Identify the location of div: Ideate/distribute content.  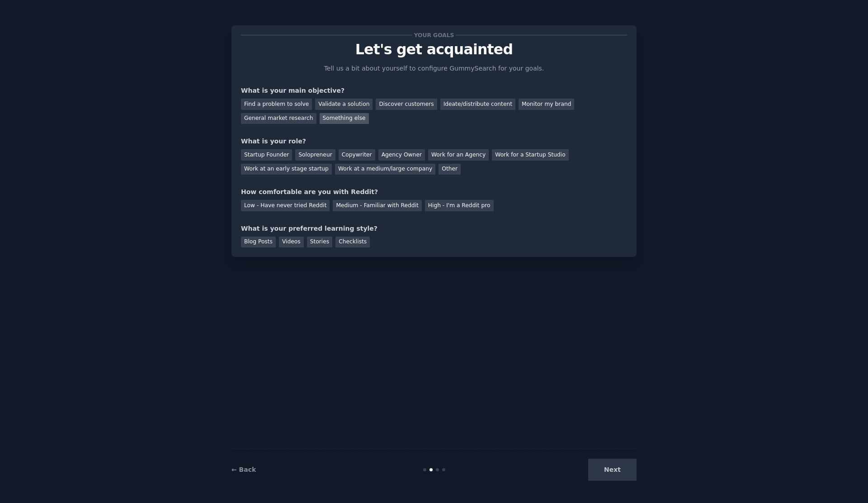
(478, 104).